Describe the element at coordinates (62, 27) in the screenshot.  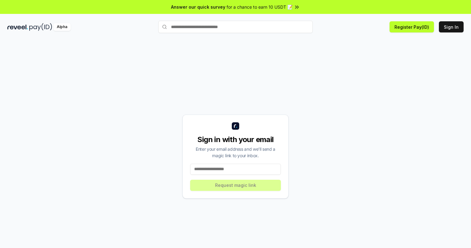
I see `div: Alpha` at that location.